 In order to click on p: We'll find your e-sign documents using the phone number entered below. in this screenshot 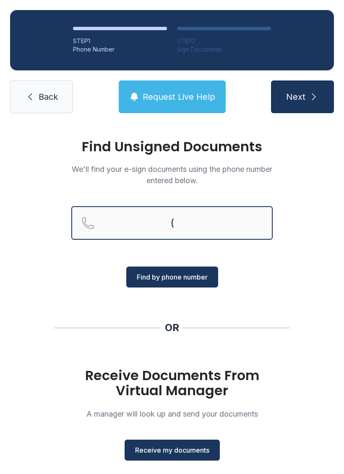, I will do `click(172, 175)`.